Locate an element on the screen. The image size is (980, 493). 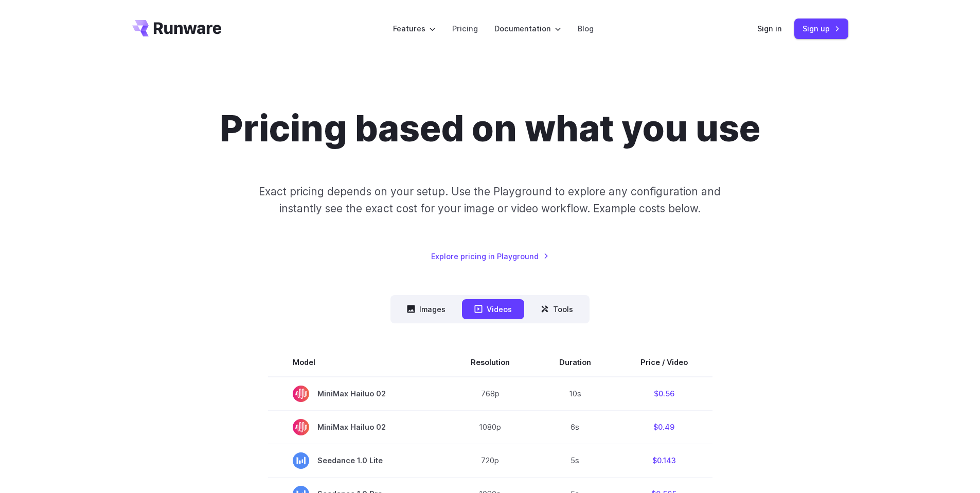
th: Price / Video is located at coordinates (664, 363).